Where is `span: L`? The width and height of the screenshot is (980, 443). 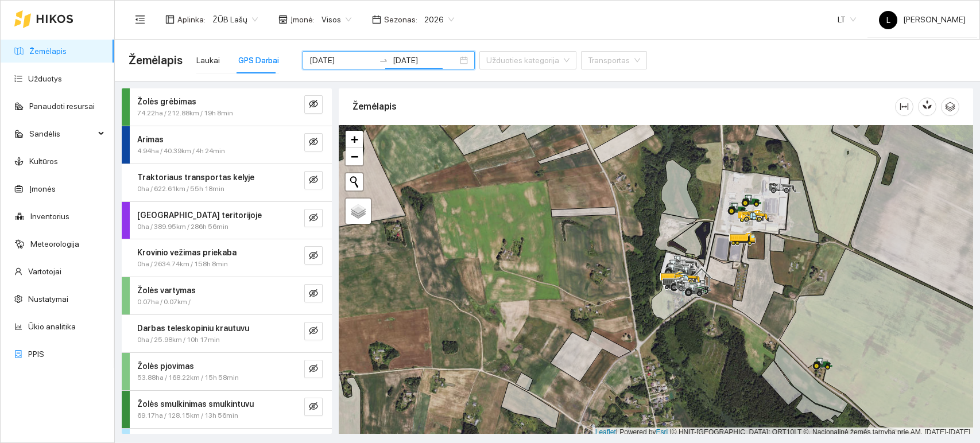 span: L is located at coordinates (888, 20).